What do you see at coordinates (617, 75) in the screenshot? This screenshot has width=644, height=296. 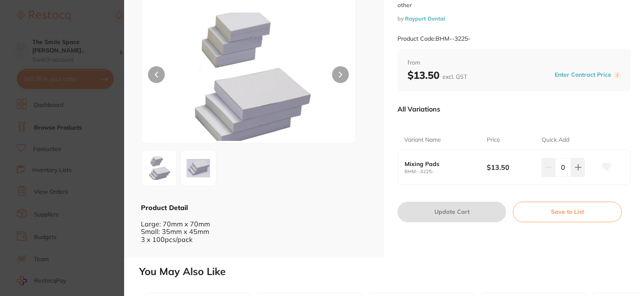 I see `label: i` at bounding box center [617, 75].